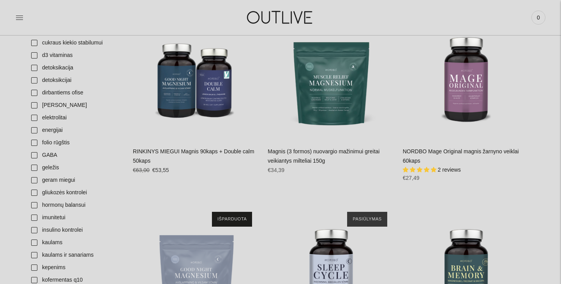  I want to click on a: geležis, so click(76, 168).